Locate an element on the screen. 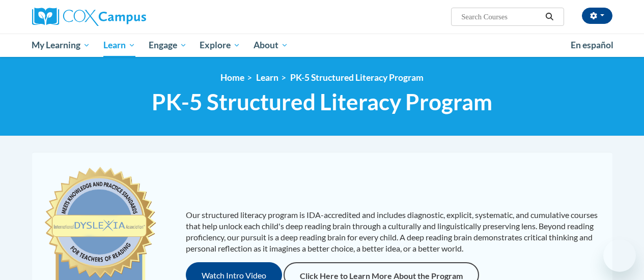  a: About is located at coordinates (271, 45).